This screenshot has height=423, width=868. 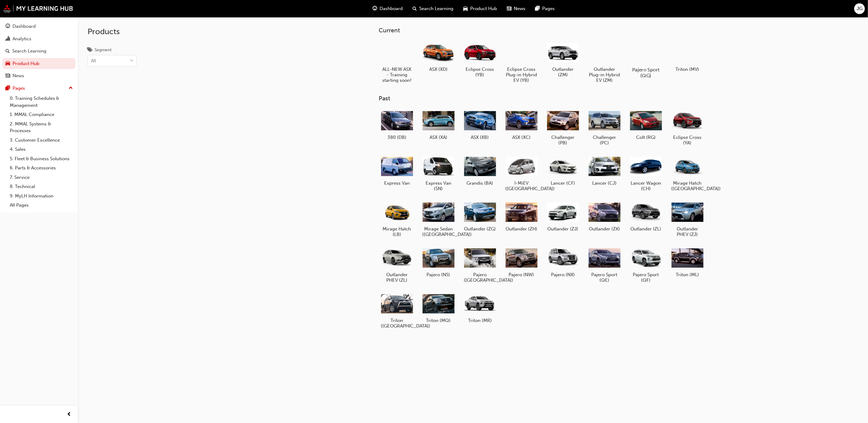 What do you see at coordinates (480, 170) in the screenshot?
I see `a: Grandis (BA)` at bounding box center [480, 170].